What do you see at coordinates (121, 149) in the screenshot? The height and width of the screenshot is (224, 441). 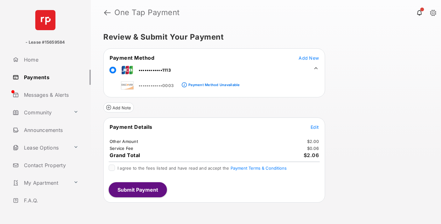 I see `td: Service Fee` at bounding box center [121, 149].